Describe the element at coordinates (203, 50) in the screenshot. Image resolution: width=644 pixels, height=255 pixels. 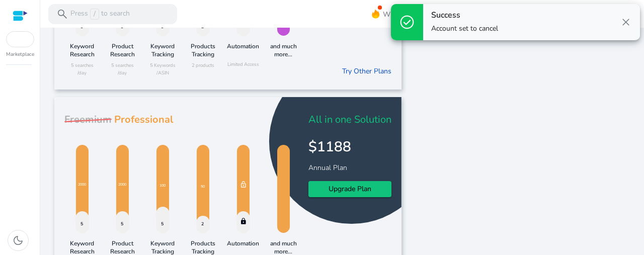
I see `h4: Products Tracking` at that location.